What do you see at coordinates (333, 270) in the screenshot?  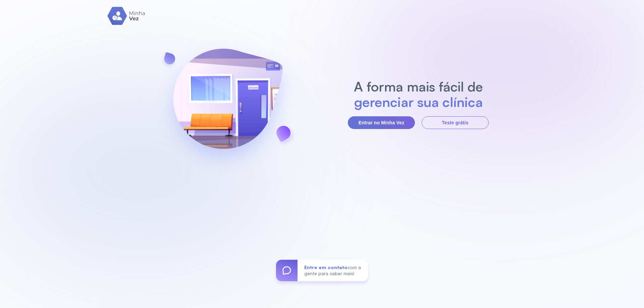 I see `div: com a gente para saber mais!` at bounding box center [333, 270].